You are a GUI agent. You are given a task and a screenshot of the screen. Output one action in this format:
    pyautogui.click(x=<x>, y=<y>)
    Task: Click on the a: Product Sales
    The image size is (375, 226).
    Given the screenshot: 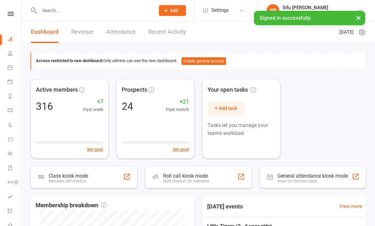 What is the action you would take?
    pyautogui.click(x=15, y=140)
    